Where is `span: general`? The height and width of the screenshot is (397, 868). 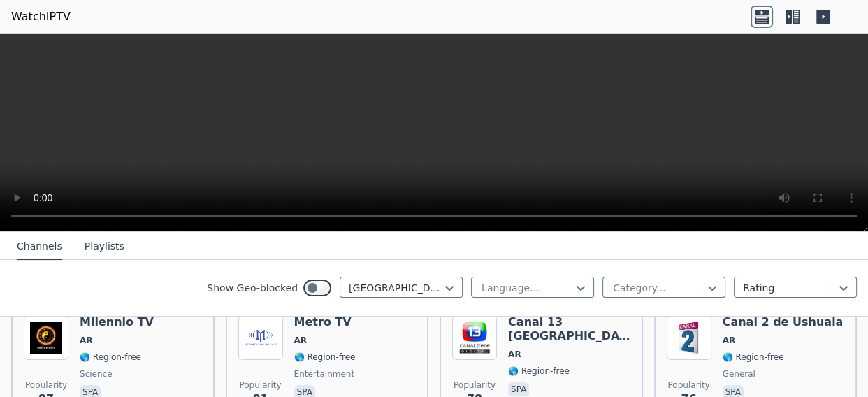
span: general is located at coordinates (739, 374).